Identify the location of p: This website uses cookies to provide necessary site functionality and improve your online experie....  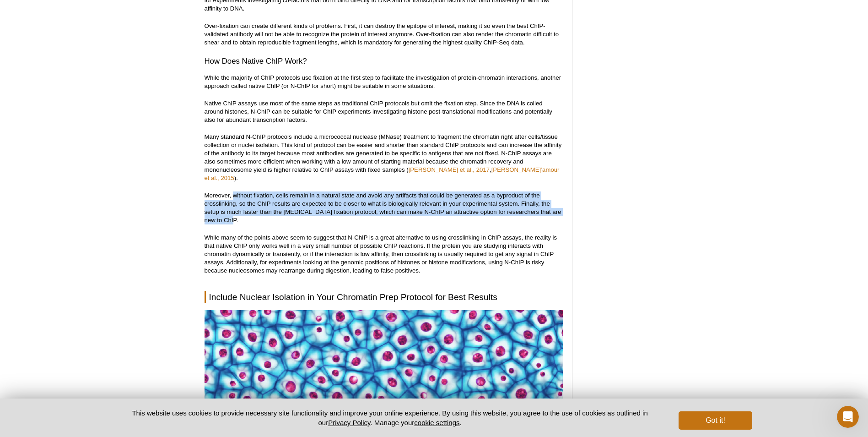
(390, 418).